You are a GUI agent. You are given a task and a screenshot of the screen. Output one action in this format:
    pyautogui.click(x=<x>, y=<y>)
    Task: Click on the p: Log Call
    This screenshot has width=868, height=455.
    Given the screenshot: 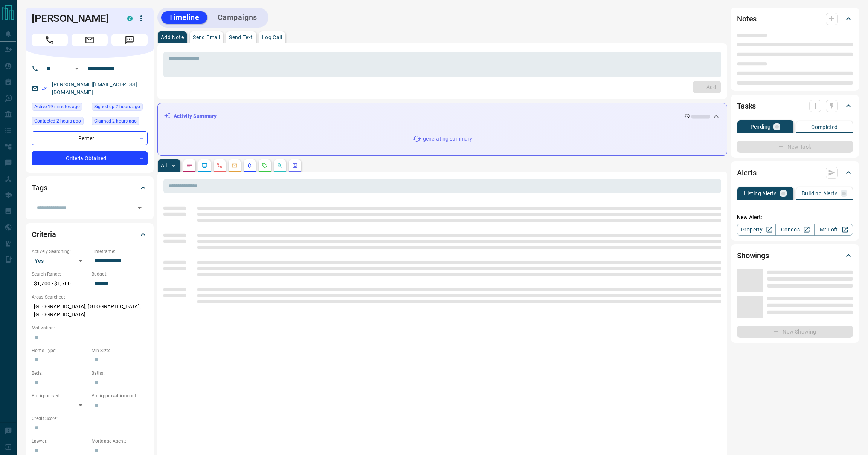 What is the action you would take?
    pyautogui.click(x=272, y=37)
    